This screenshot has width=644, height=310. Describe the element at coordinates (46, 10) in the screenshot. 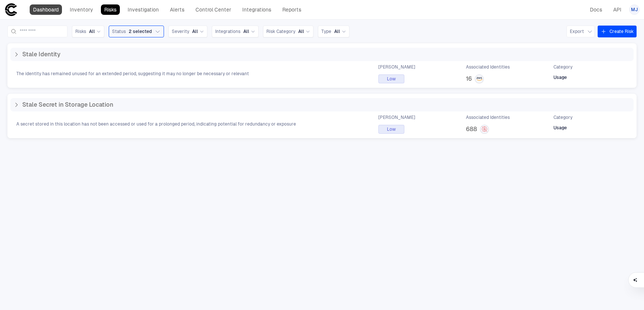

I see `a: Dashboard` at that location.